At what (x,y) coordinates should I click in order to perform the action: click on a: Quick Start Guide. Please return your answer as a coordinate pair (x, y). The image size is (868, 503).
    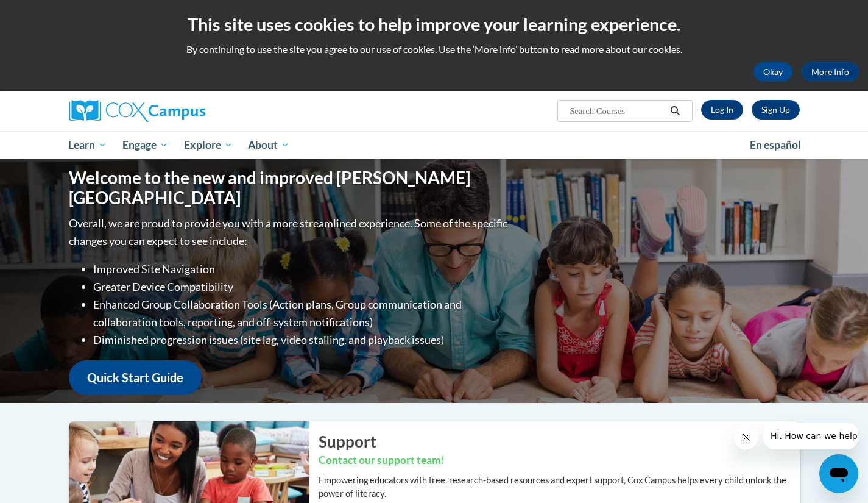
    Looking at the image, I should click on (135, 377).